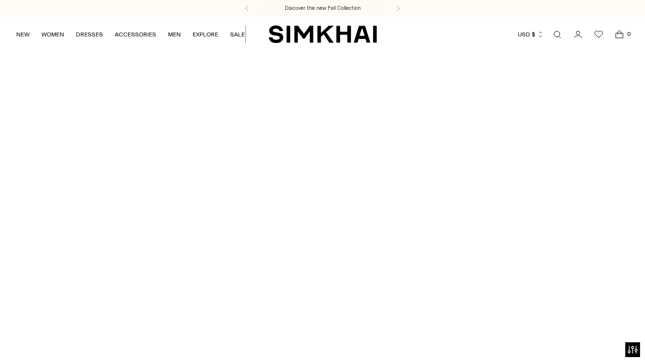  I want to click on a: WOMEN, so click(53, 35).